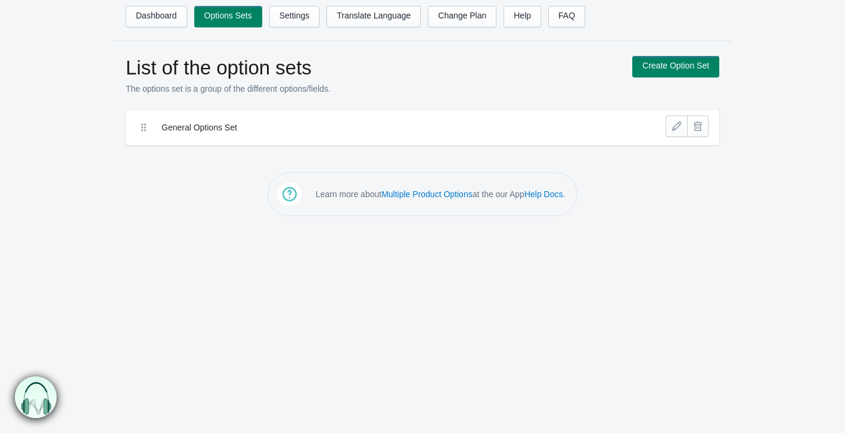 The width and height of the screenshot is (845, 433). What do you see at coordinates (374, 17) in the screenshot?
I see `a: Translate Language` at bounding box center [374, 17].